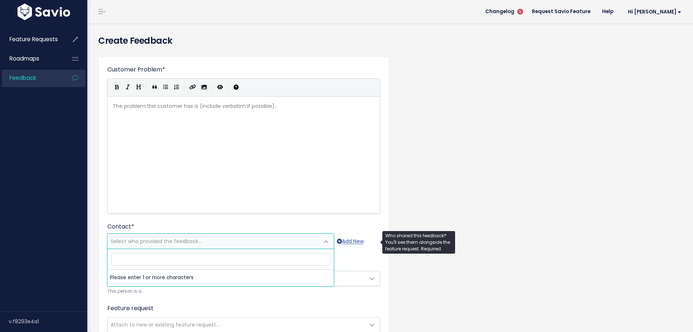  What do you see at coordinates (166, 87) in the screenshot?
I see `button: Generic List` at bounding box center [166, 87].